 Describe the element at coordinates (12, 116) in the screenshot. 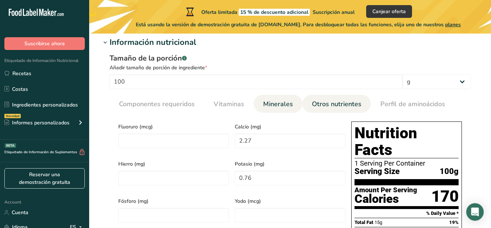

I see `div: Novedad` at that location.